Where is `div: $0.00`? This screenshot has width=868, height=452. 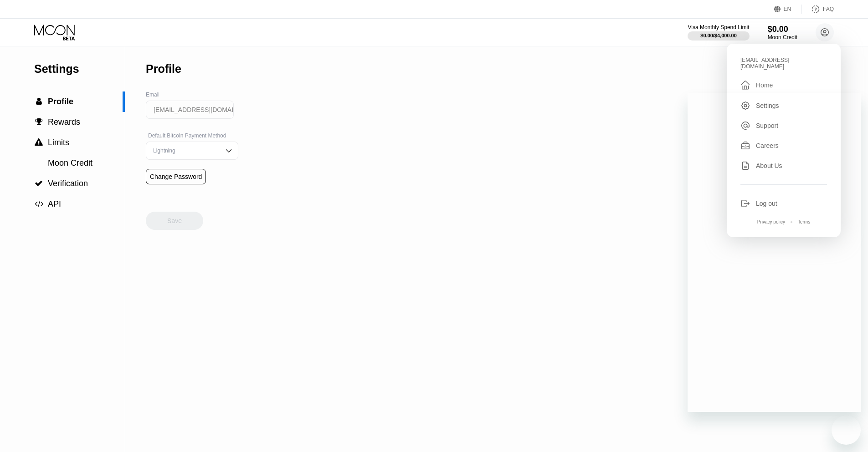 div: $0.00 is located at coordinates (782, 29).